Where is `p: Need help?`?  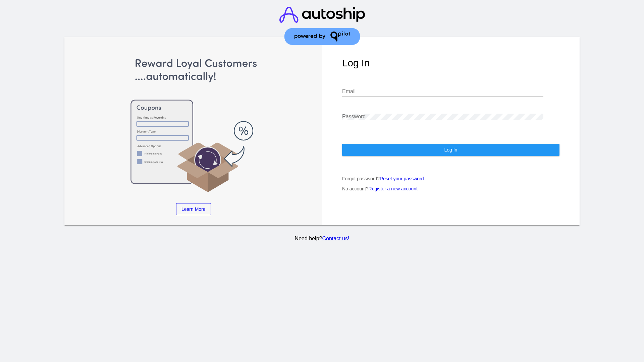 p: Need help? is located at coordinates (322, 239).